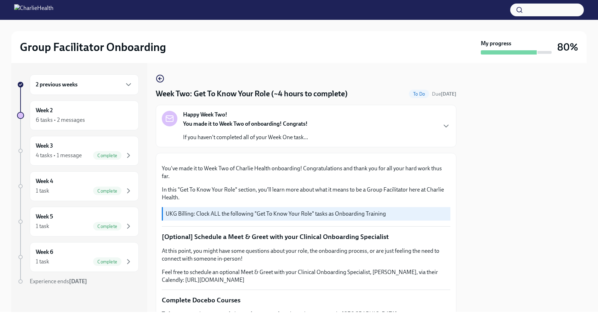 The height and width of the screenshot is (319, 598). What do you see at coordinates (58, 281) in the screenshot?
I see `span: Experience ends` at bounding box center [58, 281].